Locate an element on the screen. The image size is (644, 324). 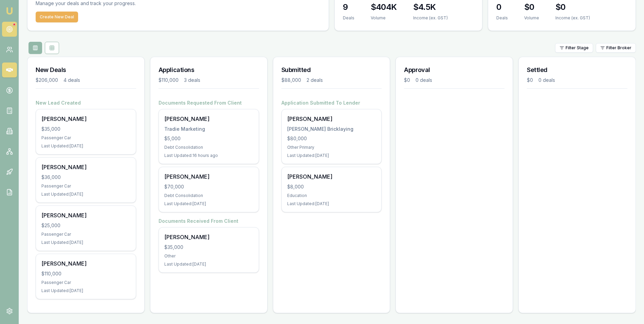
div: 3 deals is located at coordinates (192, 80).